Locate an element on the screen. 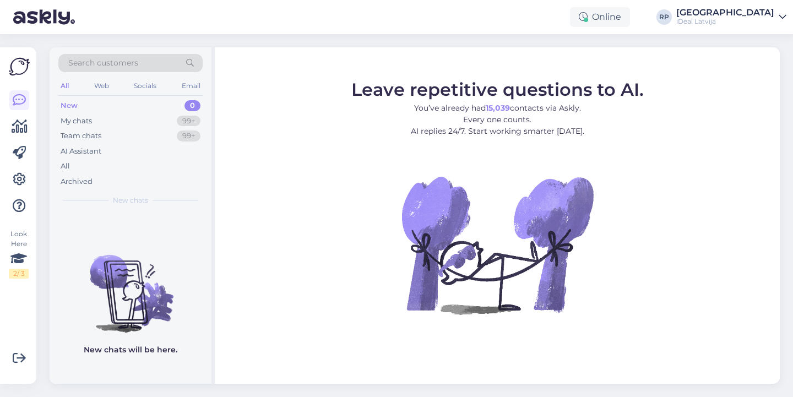  div: Archived is located at coordinates (77, 182).